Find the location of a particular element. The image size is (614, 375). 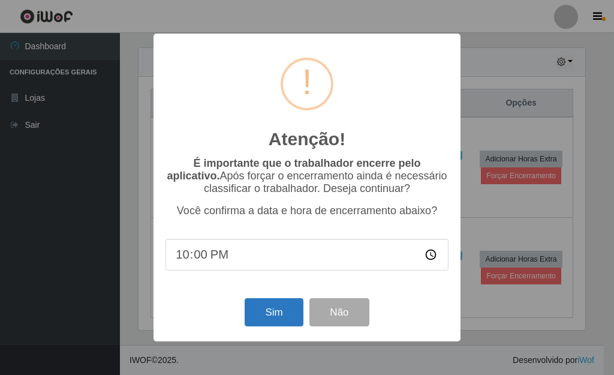

button: Sim is located at coordinates (273, 312).